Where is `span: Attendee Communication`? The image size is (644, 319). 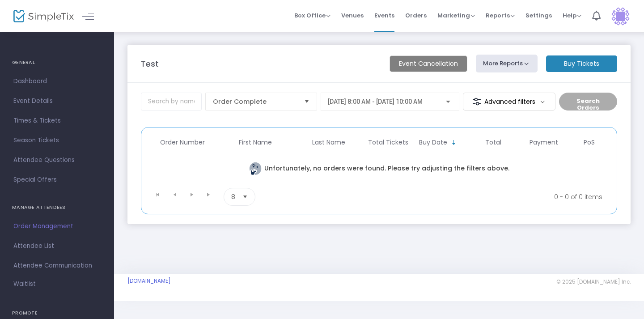 span: Attendee Communication is located at coordinates (56, 266).